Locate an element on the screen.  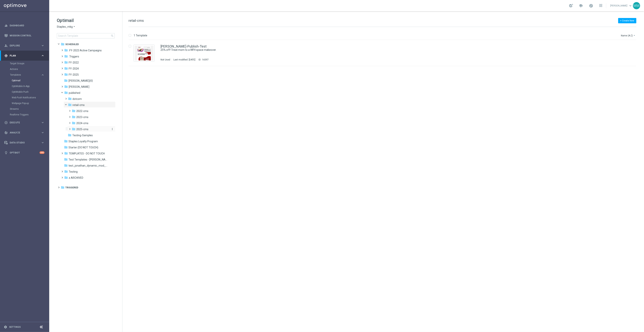
a: Mission Control is located at coordinates (27, 36).